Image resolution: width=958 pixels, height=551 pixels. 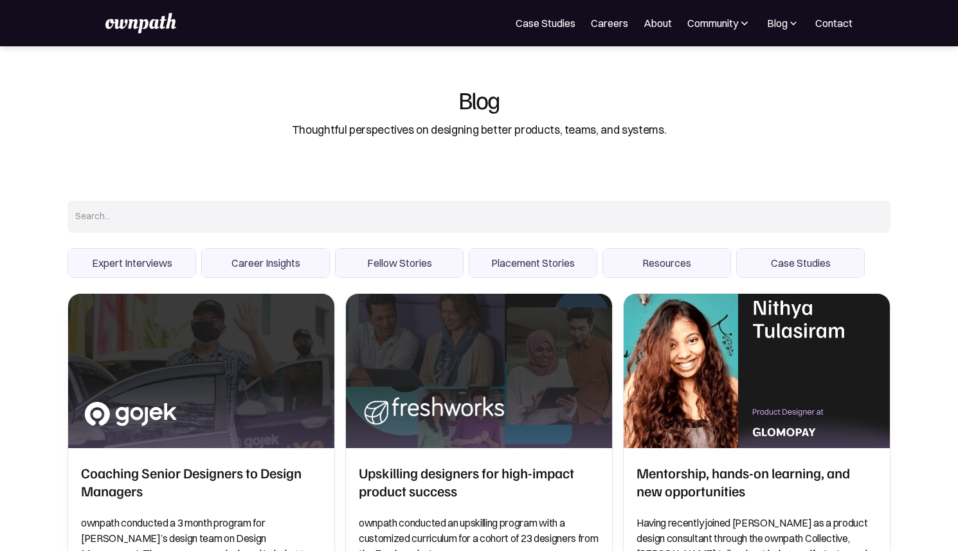 What do you see at coordinates (266, 263) in the screenshot?
I see `span: Career Insights` at bounding box center [266, 263].